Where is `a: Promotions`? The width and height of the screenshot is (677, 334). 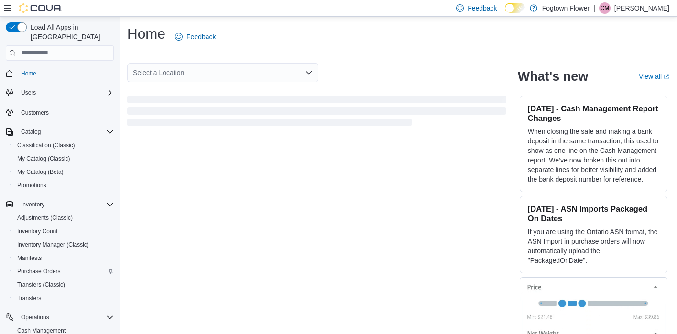
a: Promotions is located at coordinates (32, 186).